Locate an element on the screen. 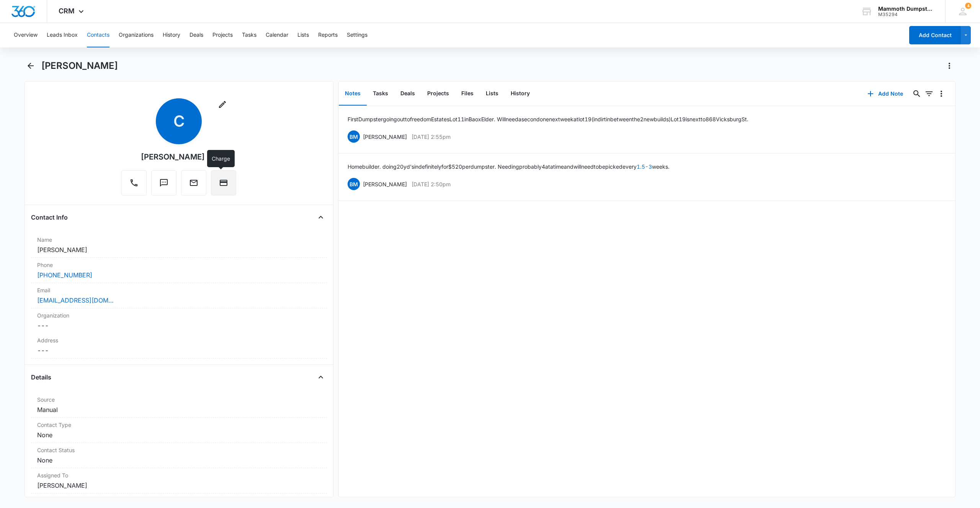 This screenshot has width=980, height=508. div: Contact StatusNone is located at coordinates (179, 456).